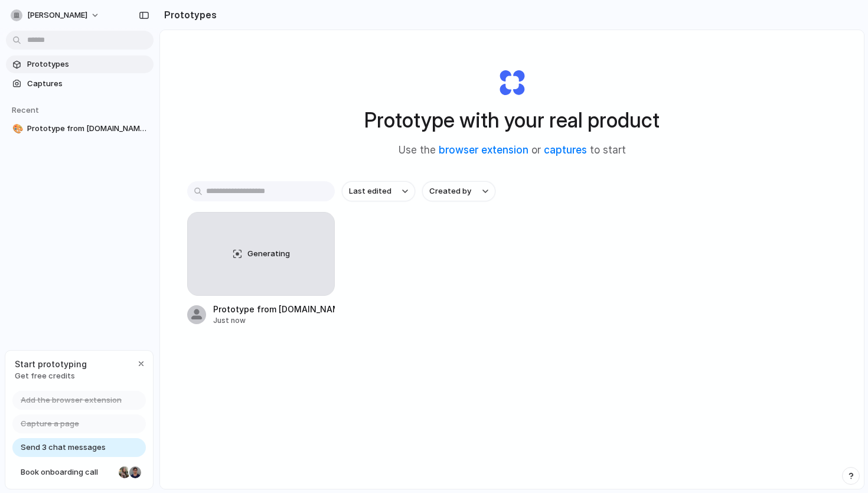 This screenshot has width=868, height=493. Describe the element at coordinates (88, 84) in the screenshot. I see `span: Captures` at that location.